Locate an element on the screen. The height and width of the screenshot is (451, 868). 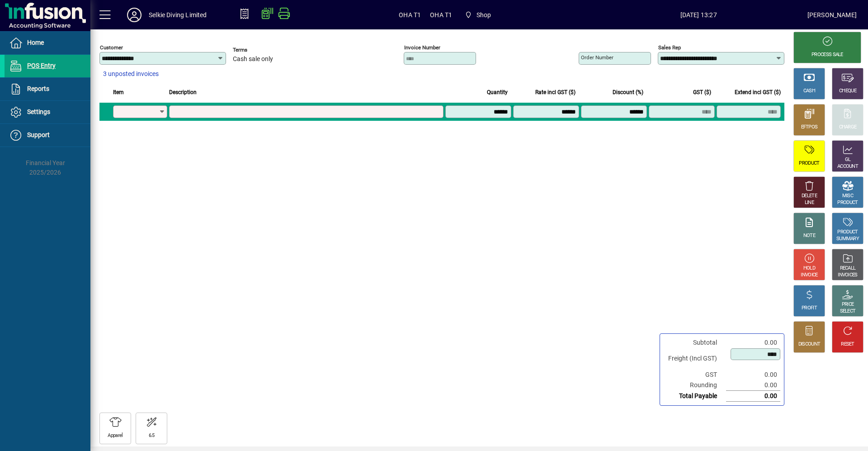
div: Apparel is located at coordinates (115, 435).